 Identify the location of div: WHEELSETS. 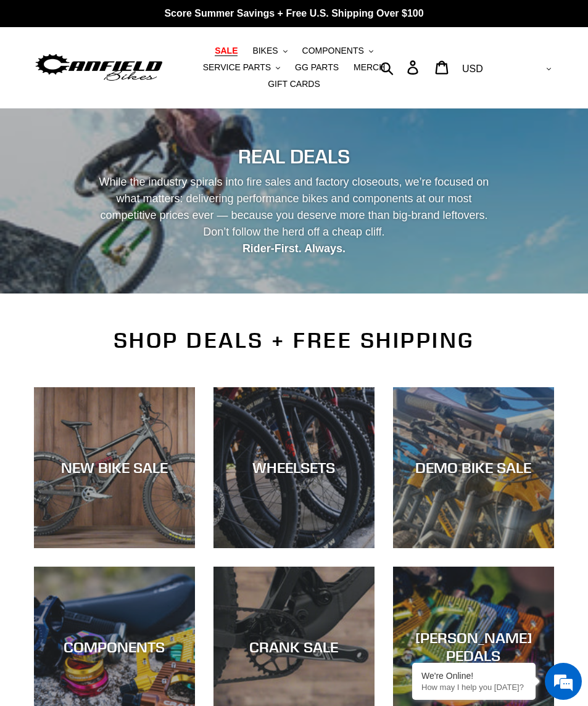
(293, 467).